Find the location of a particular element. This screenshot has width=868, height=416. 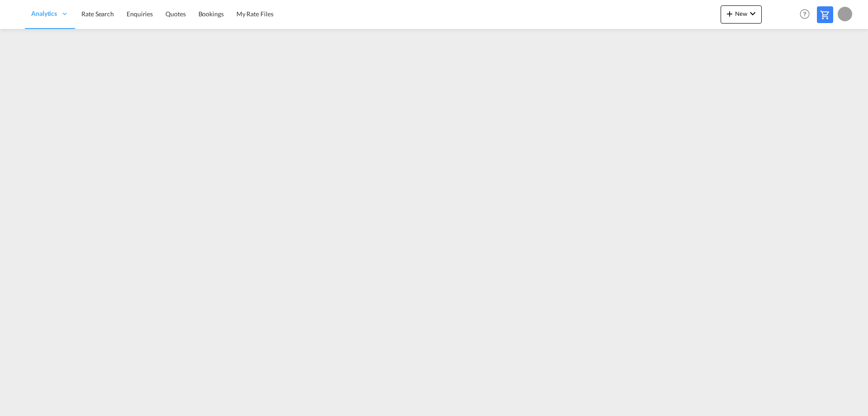

span: Rate Search is located at coordinates (98, 13).